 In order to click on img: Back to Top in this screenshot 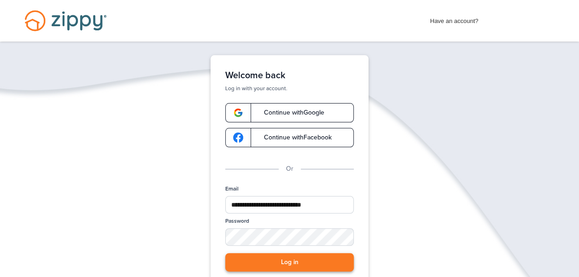, I will do `click(564, 265)`.